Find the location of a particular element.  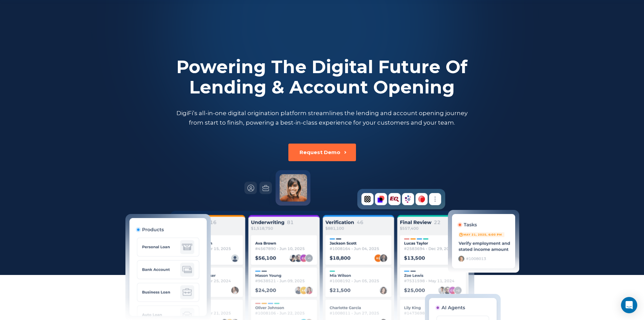

button: Request Demo is located at coordinates (322, 152).